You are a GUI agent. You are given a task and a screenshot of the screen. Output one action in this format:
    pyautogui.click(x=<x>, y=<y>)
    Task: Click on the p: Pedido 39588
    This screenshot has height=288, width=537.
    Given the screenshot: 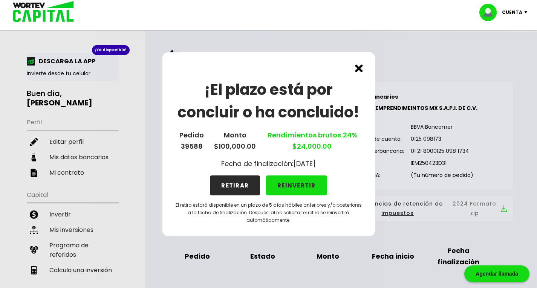 What is the action you would take?
    pyautogui.click(x=191, y=141)
    